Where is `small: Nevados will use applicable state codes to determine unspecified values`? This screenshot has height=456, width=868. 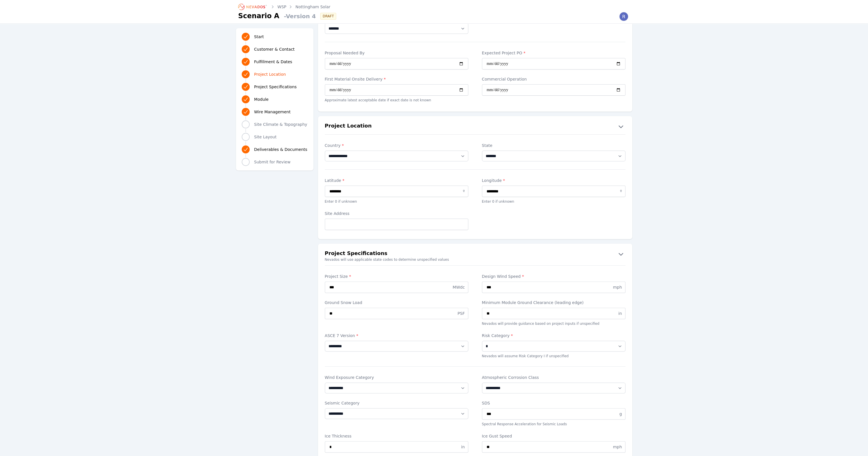 small: Nevados will use applicable state codes to determine unspecified values is located at coordinates (475, 259).